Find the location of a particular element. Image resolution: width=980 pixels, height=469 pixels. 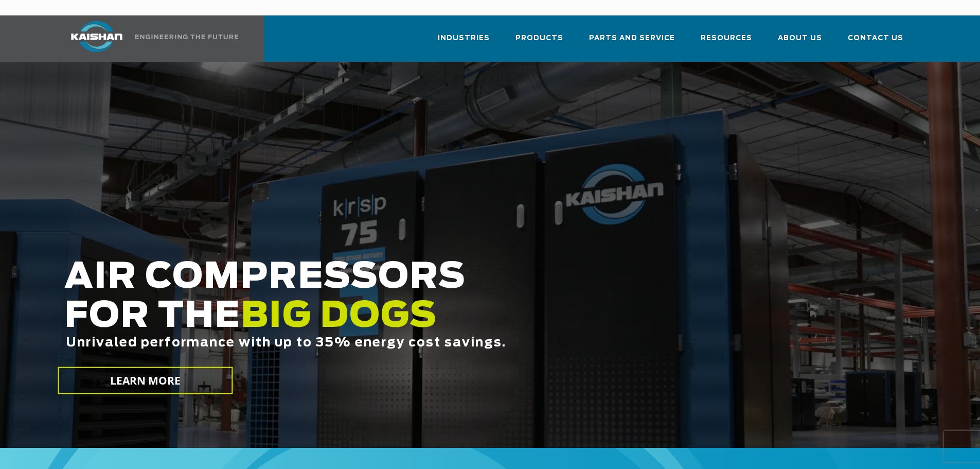

a: Resources is located at coordinates (726, 42).